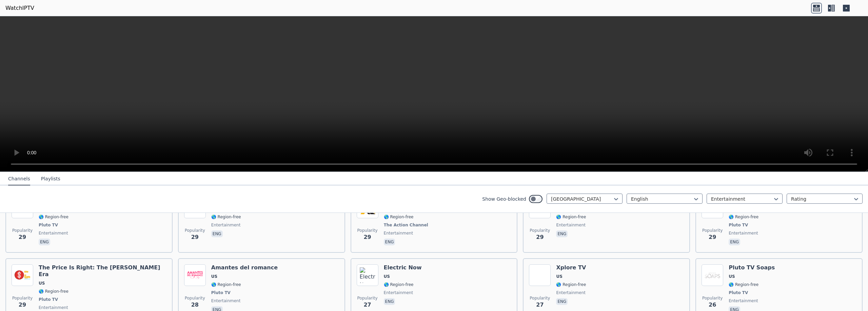  Describe the element at coordinates (51, 179) in the screenshot. I see `button: Playlists` at that location.